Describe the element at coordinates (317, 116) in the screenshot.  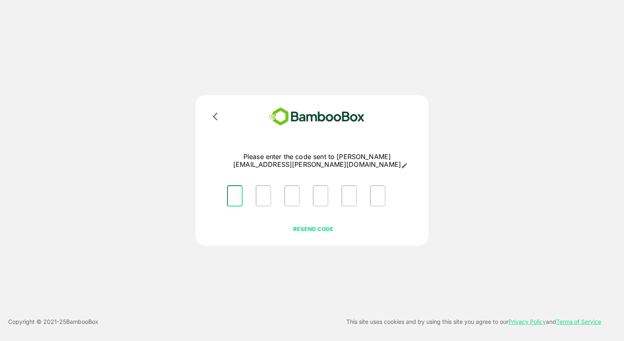
I see `img: bamboobox` at that location.